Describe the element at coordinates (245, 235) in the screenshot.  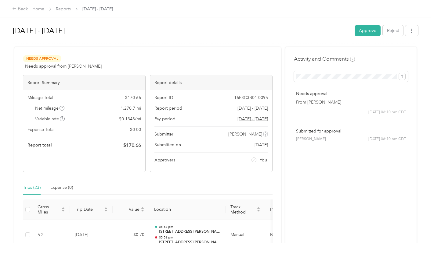
I see `td: Manual` at that location.